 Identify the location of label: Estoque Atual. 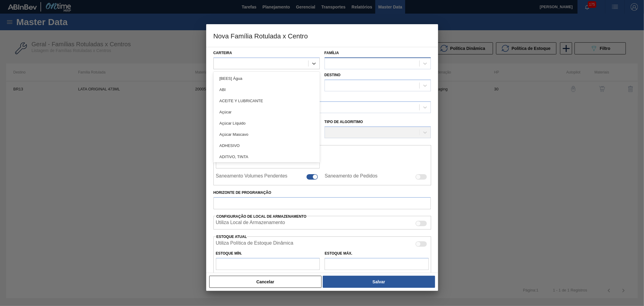
(231, 237).